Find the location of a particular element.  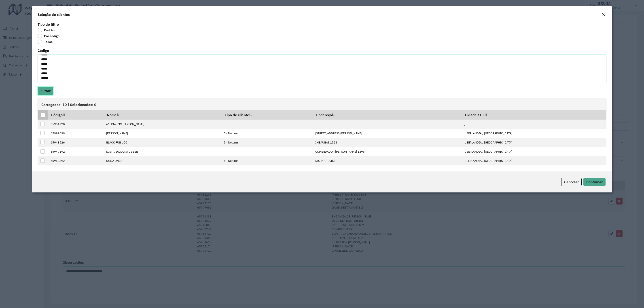

td: DISTRIBUIDORA DE BEB is located at coordinates (163, 152).